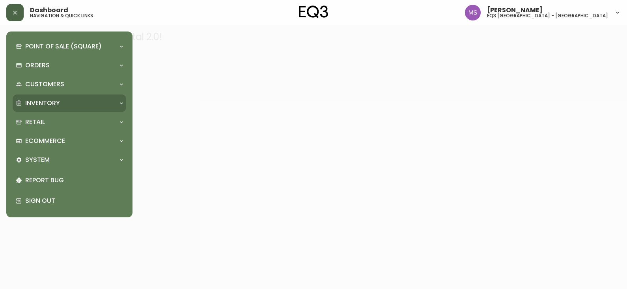 This screenshot has height=289, width=627. Describe the element at coordinates (69, 181) in the screenshot. I see `div: Report Bug` at that location.